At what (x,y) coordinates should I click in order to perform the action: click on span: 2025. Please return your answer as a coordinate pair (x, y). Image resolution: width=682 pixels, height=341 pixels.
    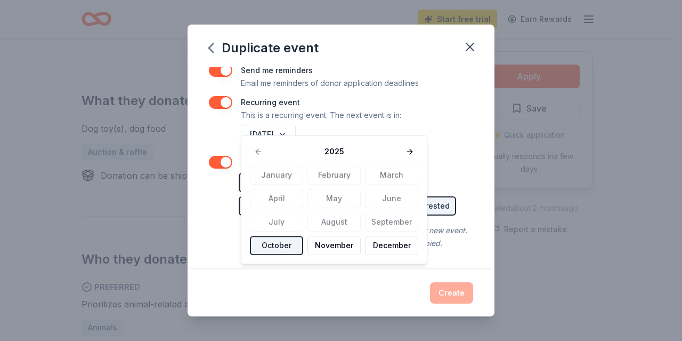
    Looking at the image, I should click on (334, 151).